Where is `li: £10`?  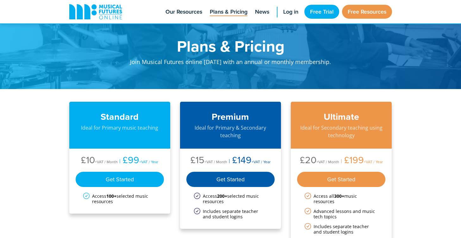
li: £10 is located at coordinates (99, 161).